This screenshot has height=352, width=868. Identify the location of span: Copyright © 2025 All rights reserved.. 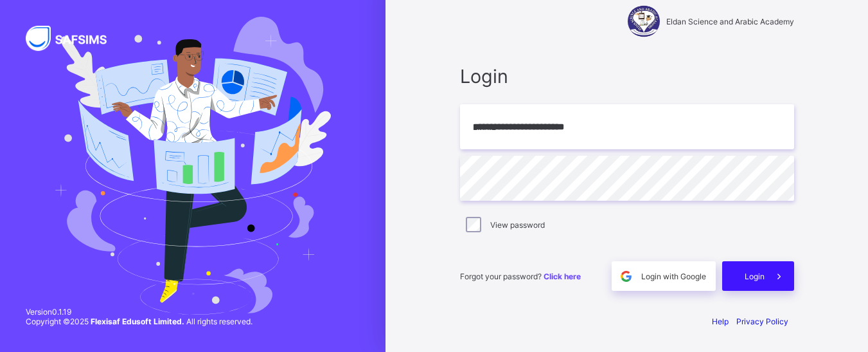
(139, 321).